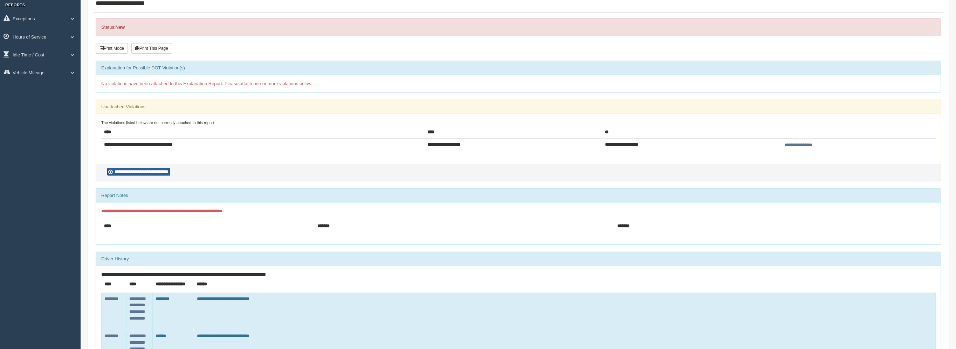 This screenshot has height=349, width=956. What do you see at coordinates (158, 123) in the screenshot?
I see `small: The violations listed below are not currently attached to this report:` at bounding box center [158, 123].